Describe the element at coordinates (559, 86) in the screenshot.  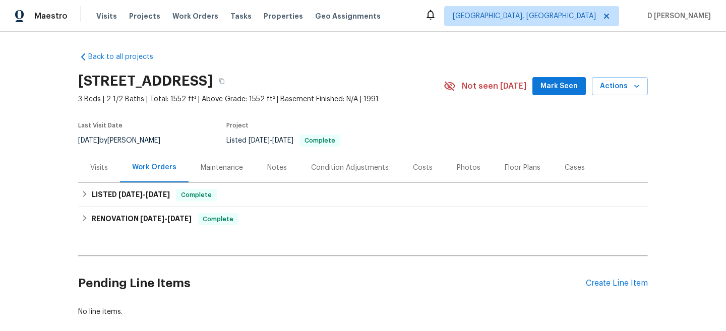
I see `button: Mark Seen` at that location.